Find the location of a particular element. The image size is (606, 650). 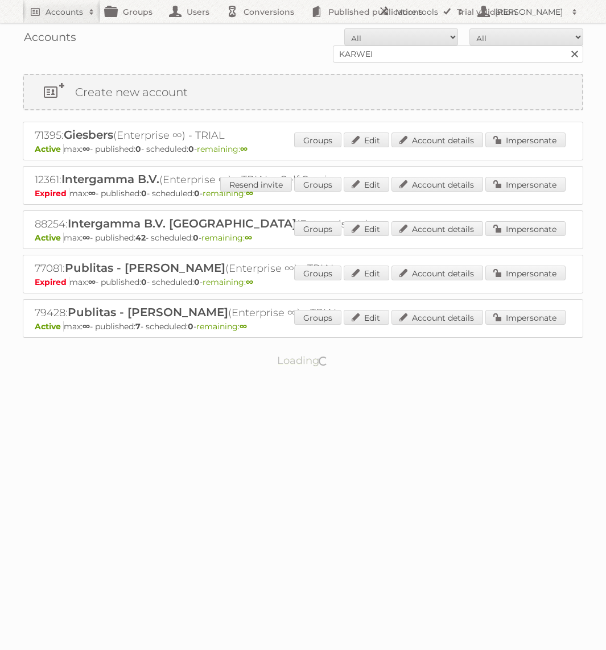

strong: 7 is located at coordinates (138, 326).